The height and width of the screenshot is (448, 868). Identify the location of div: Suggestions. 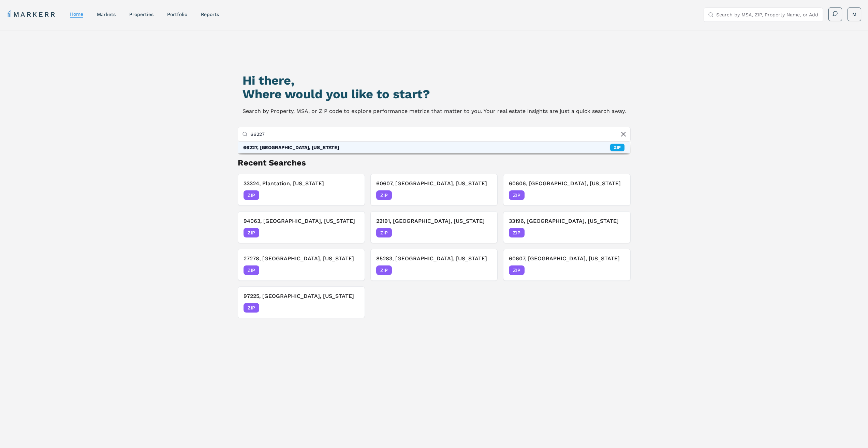
(434, 148).